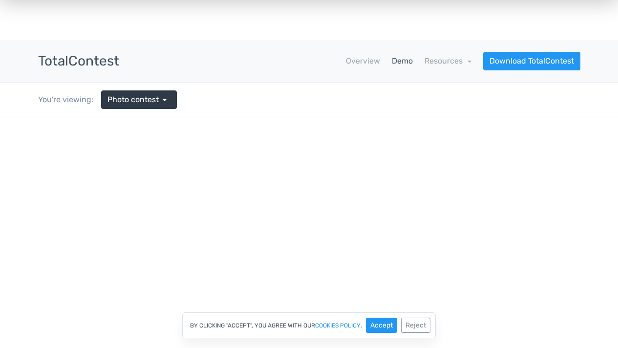 The height and width of the screenshot is (348, 618). What do you see at coordinates (402, 61) in the screenshot?
I see `a: Demo` at bounding box center [402, 61].